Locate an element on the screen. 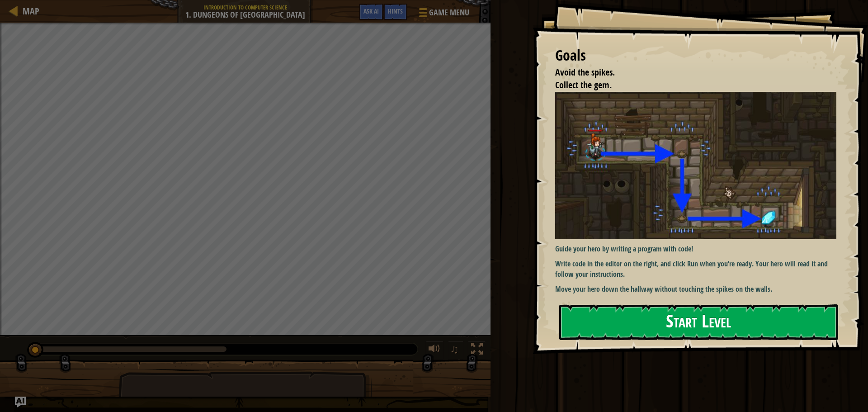  span: Game Menu is located at coordinates (449, 13).